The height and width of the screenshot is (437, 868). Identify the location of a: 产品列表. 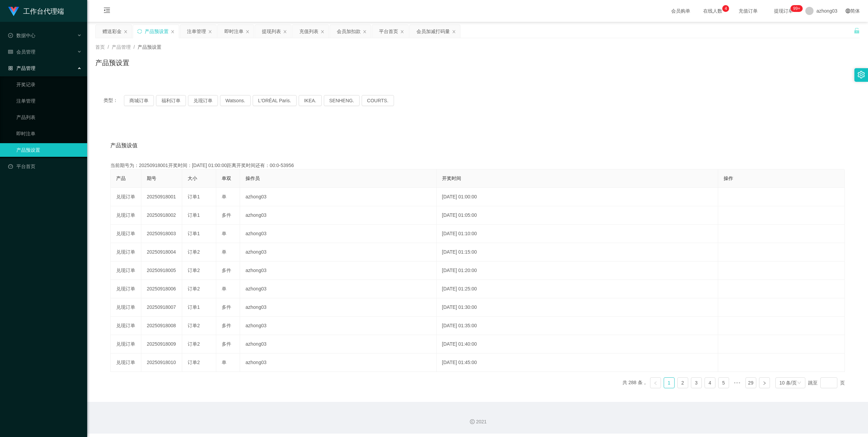
(49, 117).